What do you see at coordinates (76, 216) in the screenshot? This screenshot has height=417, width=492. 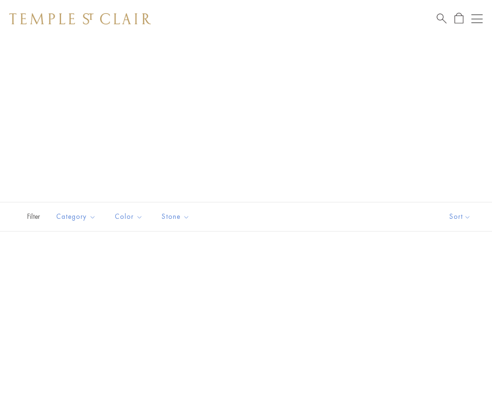 I see `button: Category` at bounding box center [76, 216].